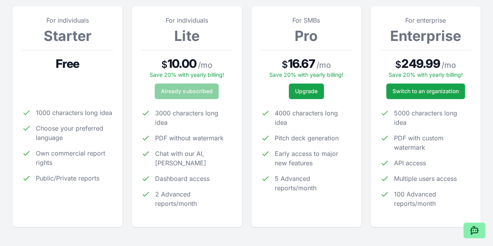 The width and height of the screenshot is (493, 246). Describe the element at coordinates (425, 20) in the screenshot. I see `p: For enterprise` at that location.